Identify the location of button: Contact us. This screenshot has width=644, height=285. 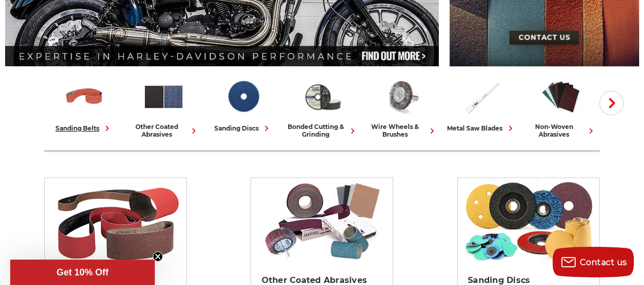
(593, 262).